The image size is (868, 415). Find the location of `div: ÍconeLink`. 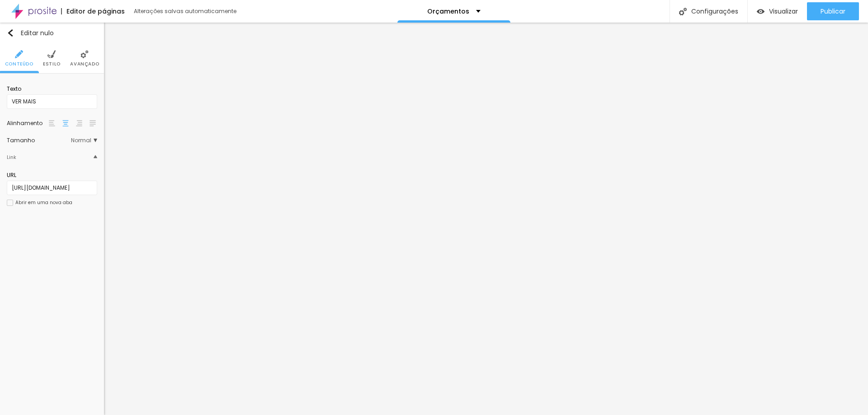

div: ÍconeLink is located at coordinates (52, 157).